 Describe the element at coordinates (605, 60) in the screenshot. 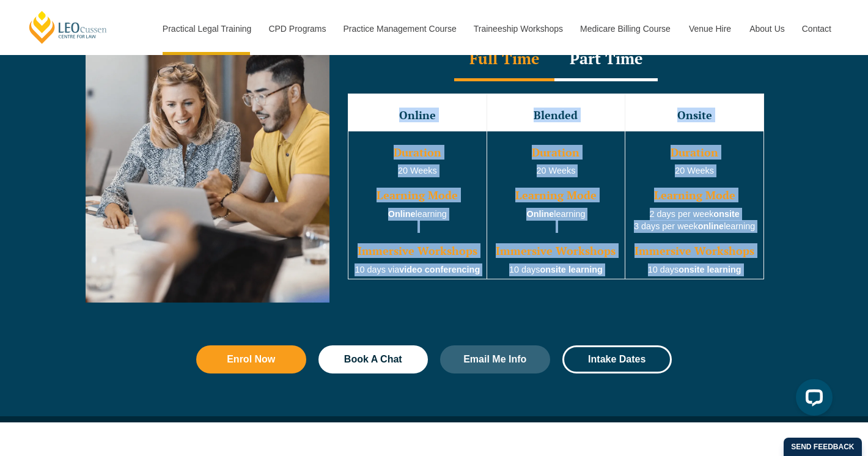

I see `div: Part Time` at that location.